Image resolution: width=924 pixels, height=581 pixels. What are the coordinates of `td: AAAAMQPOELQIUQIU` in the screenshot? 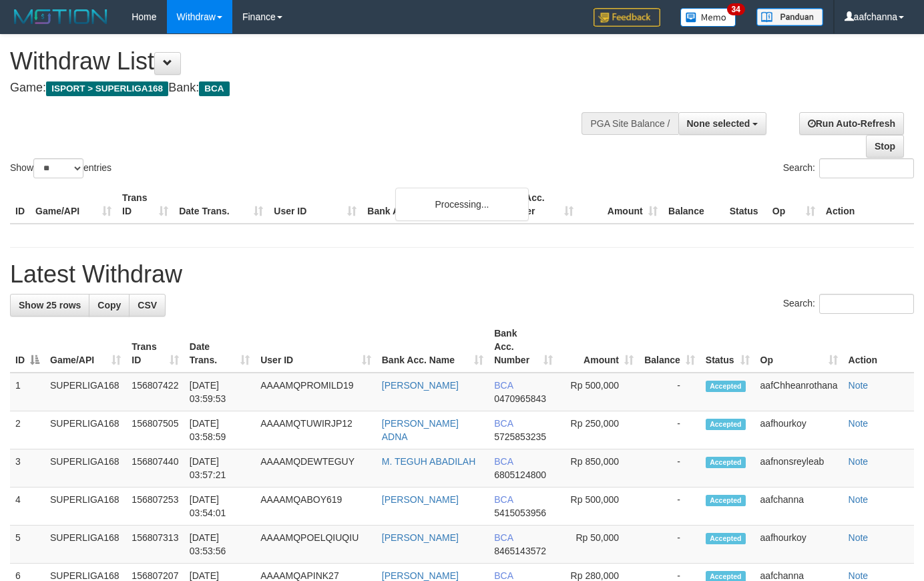 It's located at (316, 544).